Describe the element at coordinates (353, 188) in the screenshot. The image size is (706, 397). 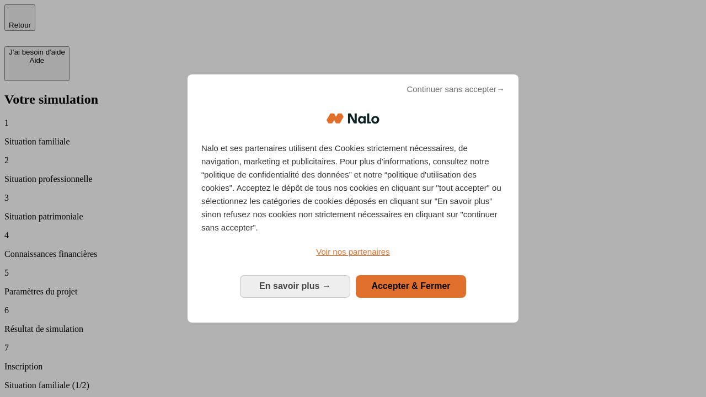
I see `p: Nalo et ses partenaires utilisent des Cookies strictement nécessaires, de navigation, marketing e...` at that location.